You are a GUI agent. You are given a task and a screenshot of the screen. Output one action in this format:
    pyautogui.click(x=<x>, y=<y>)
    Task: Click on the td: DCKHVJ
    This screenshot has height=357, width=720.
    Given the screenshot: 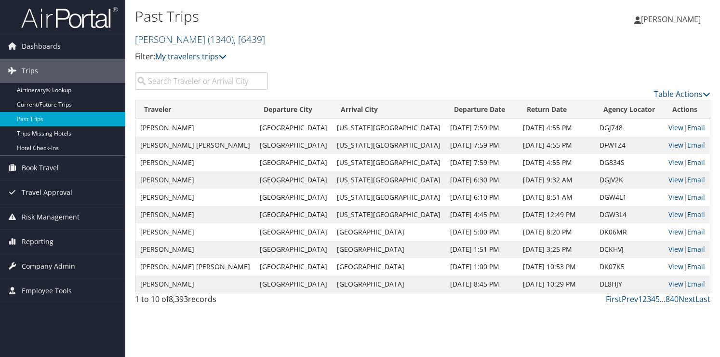 What is the action you would take?
    pyautogui.click(x=629, y=249)
    